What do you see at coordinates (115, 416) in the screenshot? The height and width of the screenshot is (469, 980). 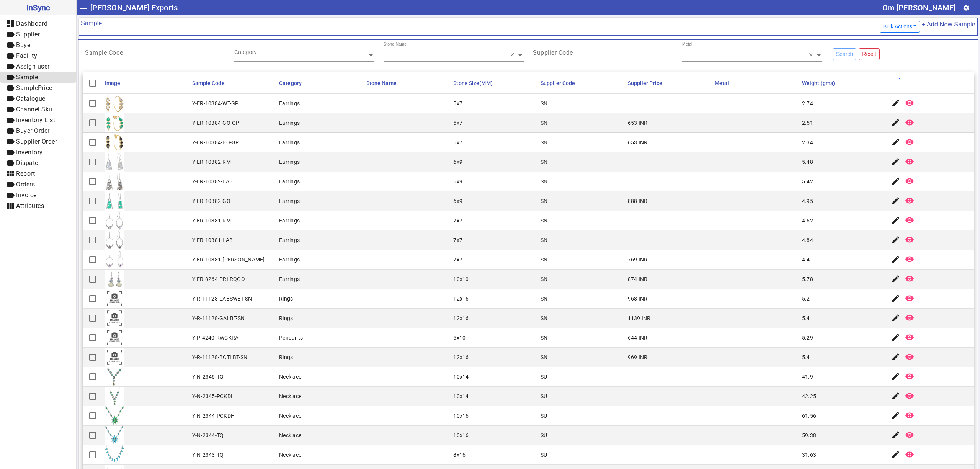 I see `img: c4adb8e5-6a7c-4f45-91f3-bd82e4bdf606` at bounding box center [115, 416].